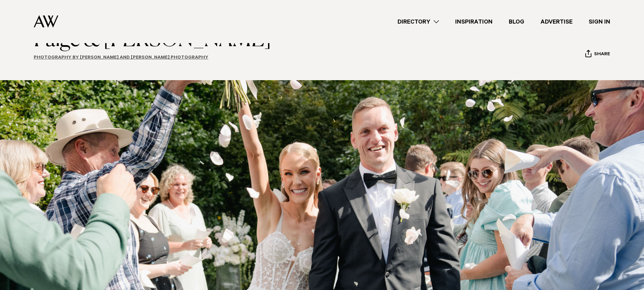  What do you see at coordinates (418, 22) in the screenshot?
I see `a: Directory` at bounding box center [418, 22].